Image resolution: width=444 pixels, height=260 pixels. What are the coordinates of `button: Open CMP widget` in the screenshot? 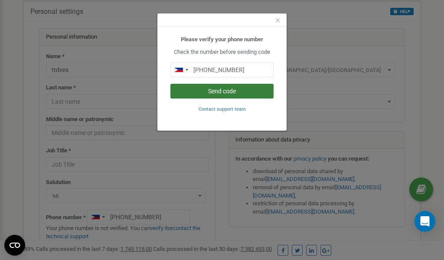 It's located at (15, 245).